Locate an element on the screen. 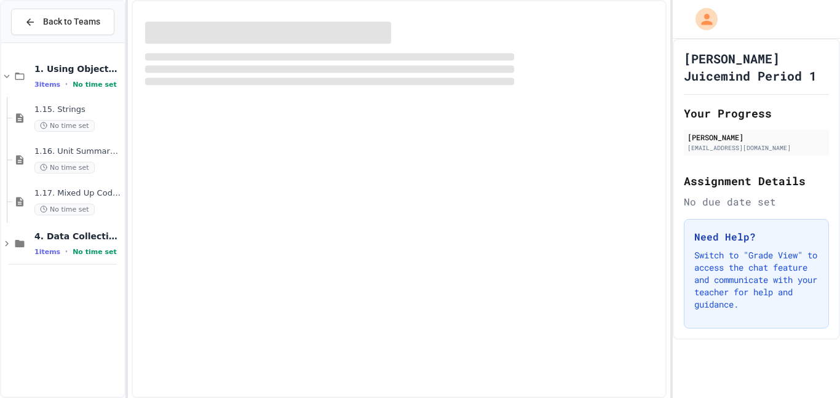  span: 3 items is located at coordinates (47, 84).